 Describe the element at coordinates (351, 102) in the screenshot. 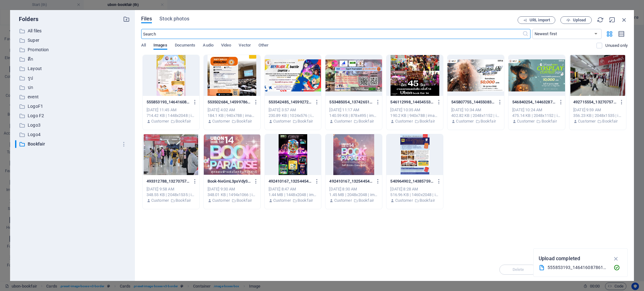

I see `p: 553485054_1374265151371563_4801239051105914989_n-p5CXj2JBz-4FkkXNAN6Riw.jpg` at that location.